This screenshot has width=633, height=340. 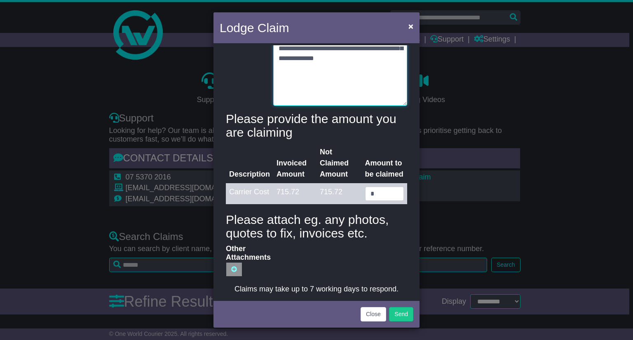 What do you see at coordinates (249, 194) in the screenshot?
I see `td: Carrier Cost` at bounding box center [249, 194].